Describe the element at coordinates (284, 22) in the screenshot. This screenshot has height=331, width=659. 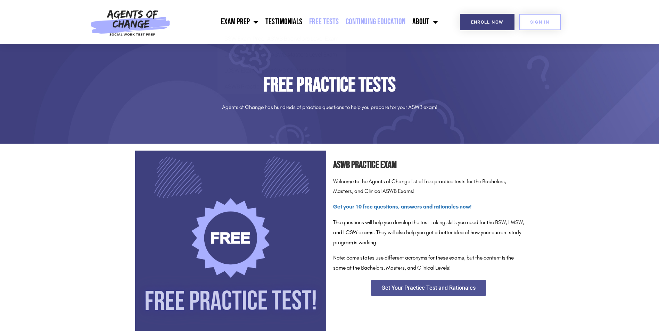
I see `a: Testimonials` at that location.